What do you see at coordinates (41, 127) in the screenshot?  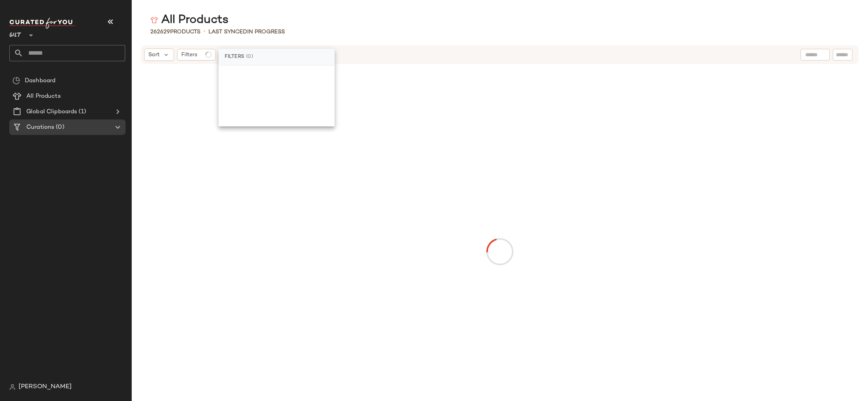 I see `span: Curations` at bounding box center [41, 127].